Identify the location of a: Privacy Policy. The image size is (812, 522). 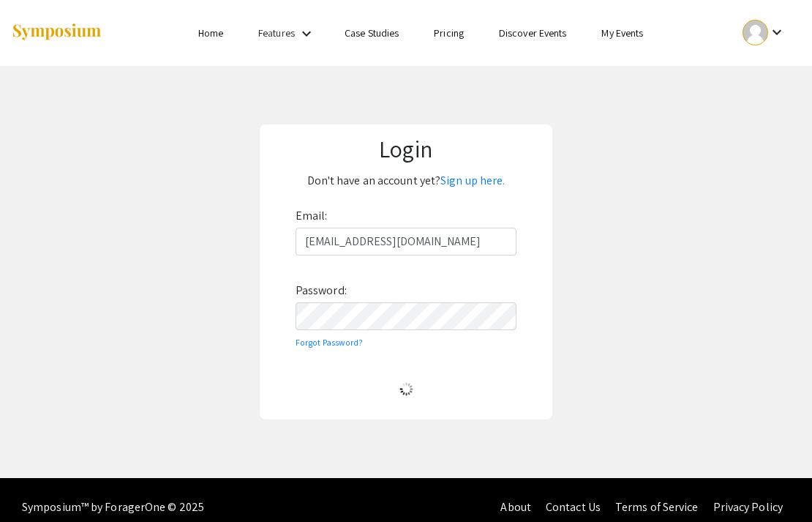
(748, 507).